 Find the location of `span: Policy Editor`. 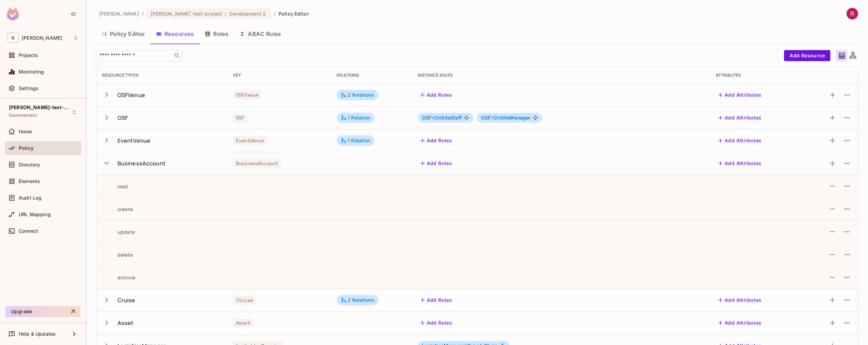

span: Policy Editor is located at coordinates (294, 13).